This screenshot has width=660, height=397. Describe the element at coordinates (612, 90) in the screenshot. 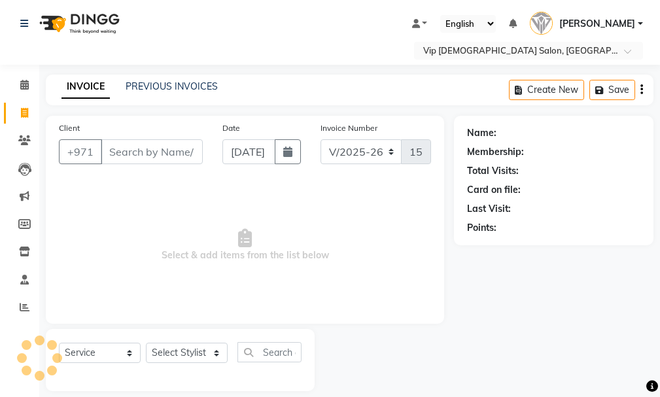

I see `button: Save` at that location.